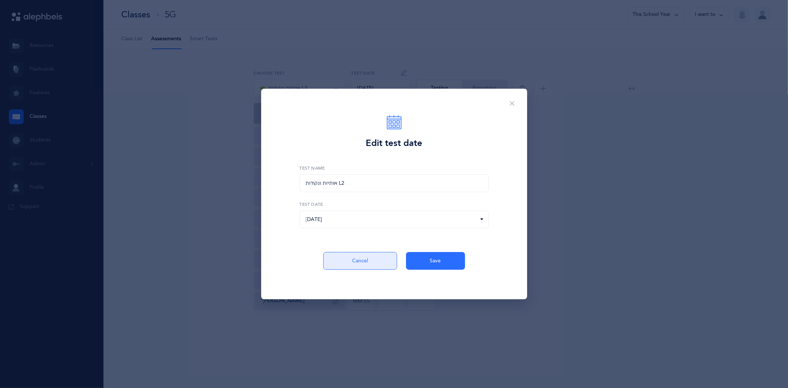 The image size is (788, 388). What do you see at coordinates (436, 261) in the screenshot?
I see `span: Save` at bounding box center [436, 261].